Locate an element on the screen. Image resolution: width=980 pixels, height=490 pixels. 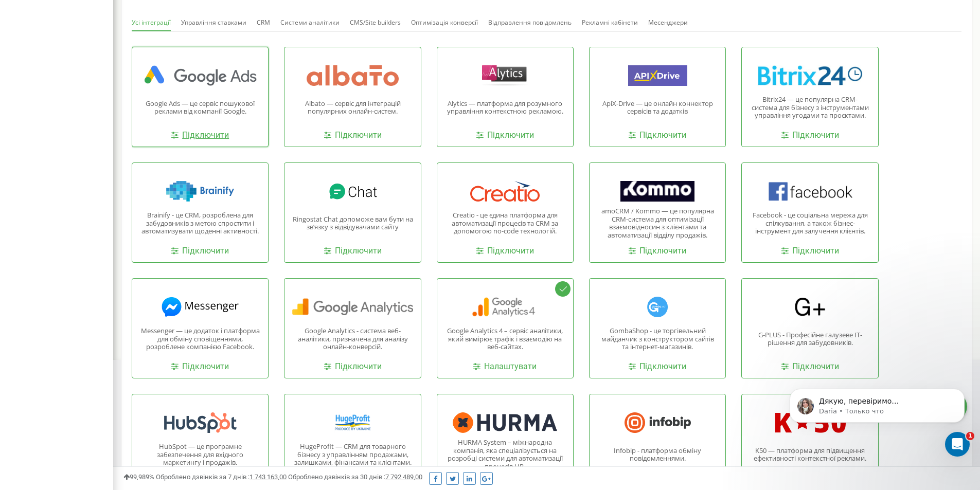
p: Bitrix24 — це популярна CRM-система для бізнесу з інструментами управління угодами та проєктами. is located at coordinates (810, 107).